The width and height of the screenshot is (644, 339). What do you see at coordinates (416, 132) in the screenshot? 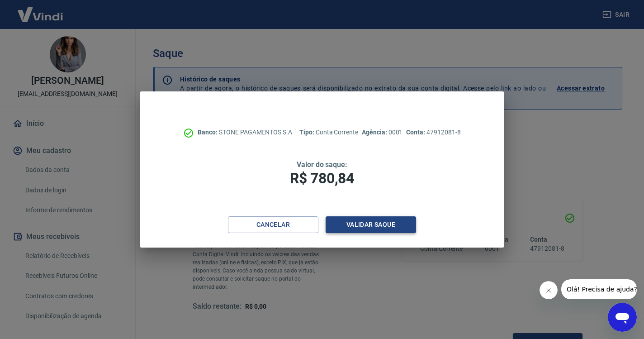
I see `span: Conta:` at bounding box center [416, 132].